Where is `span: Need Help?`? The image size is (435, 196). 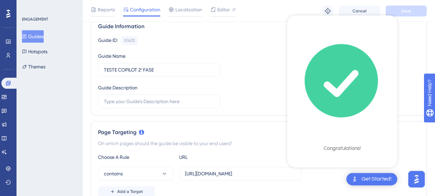 span: Need Help? is located at coordinates (30, 6).